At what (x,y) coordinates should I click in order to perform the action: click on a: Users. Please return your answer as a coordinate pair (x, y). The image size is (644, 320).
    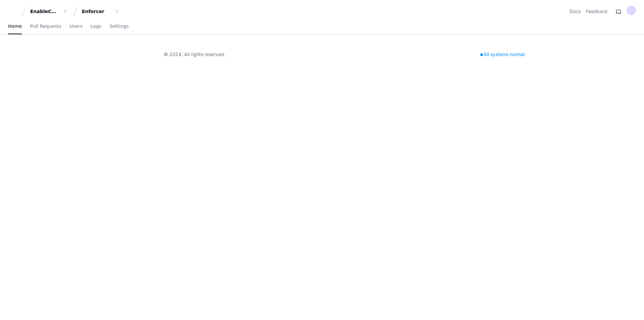
    Looking at the image, I should click on (76, 26).